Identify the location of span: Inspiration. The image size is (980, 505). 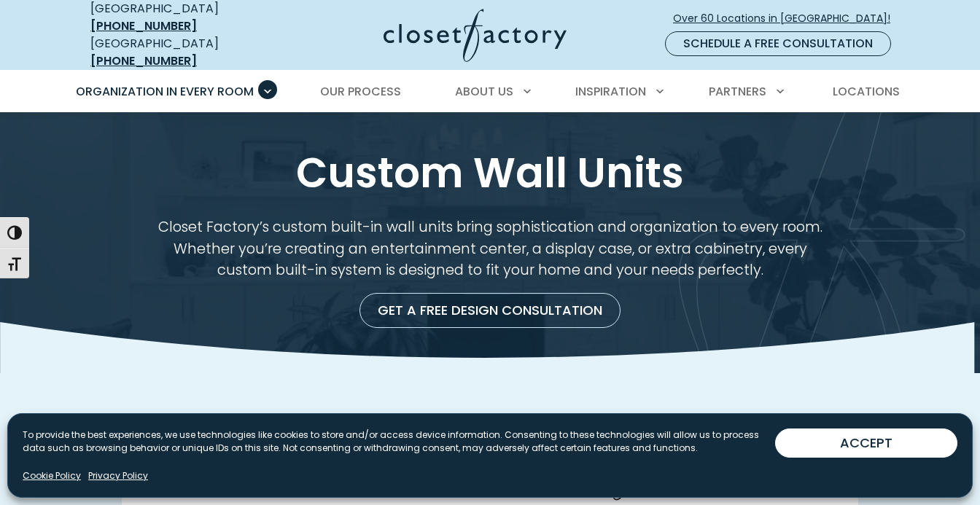
(610, 91).